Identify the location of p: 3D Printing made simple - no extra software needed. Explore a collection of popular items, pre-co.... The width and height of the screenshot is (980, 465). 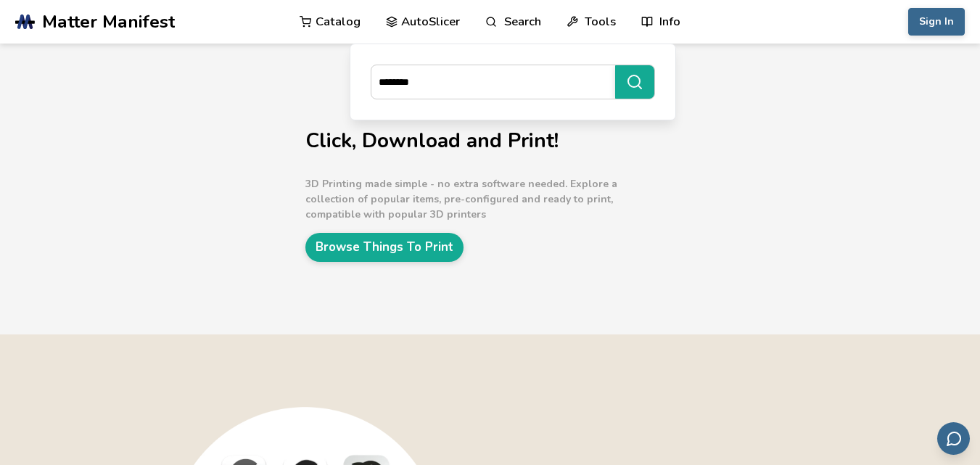
(487, 199).